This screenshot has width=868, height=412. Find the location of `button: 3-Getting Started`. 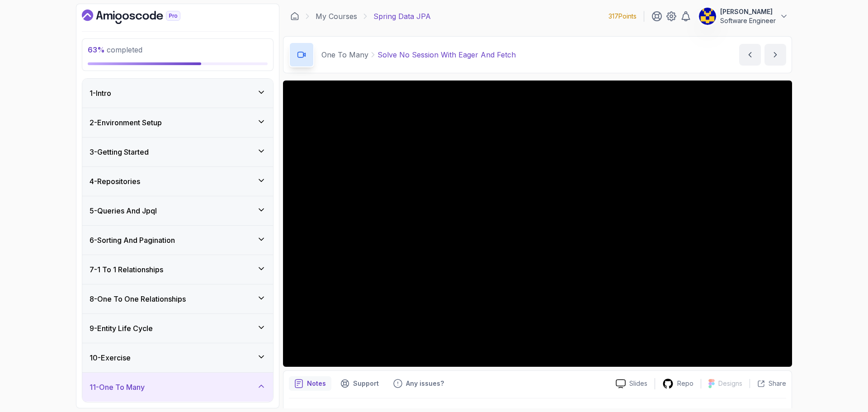

button: 3-Getting Started is located at coordinates (177, 152).